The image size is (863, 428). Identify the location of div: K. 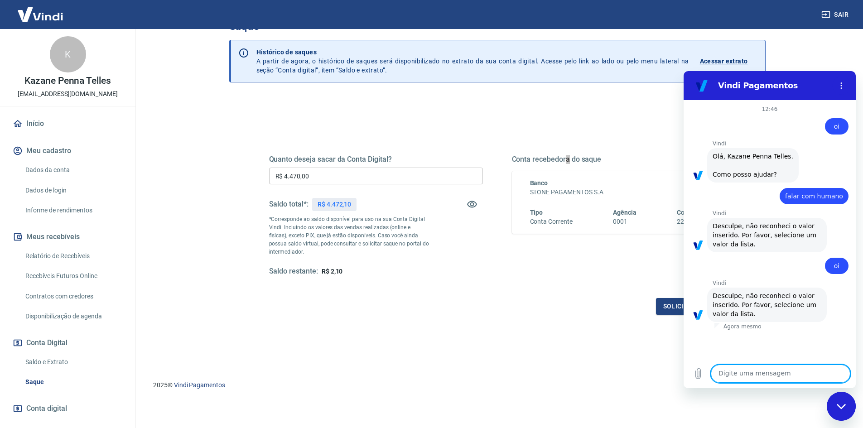
(68, 54).